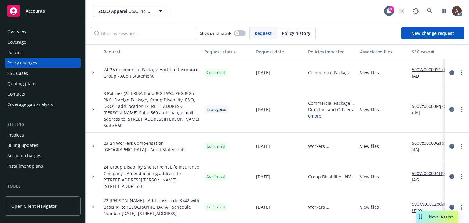  Describe the element at coordinates (332, 52) in the screenshot. I see `button: Policies impacted` at that location.